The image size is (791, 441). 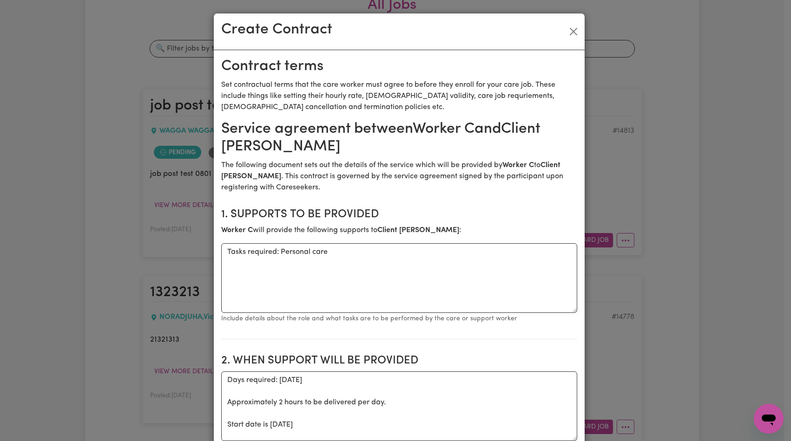 What do you see at coordinates (399, 230) in the screenshot?
I see `p: will provide the following supports to :` at bounding box center [399, 230].